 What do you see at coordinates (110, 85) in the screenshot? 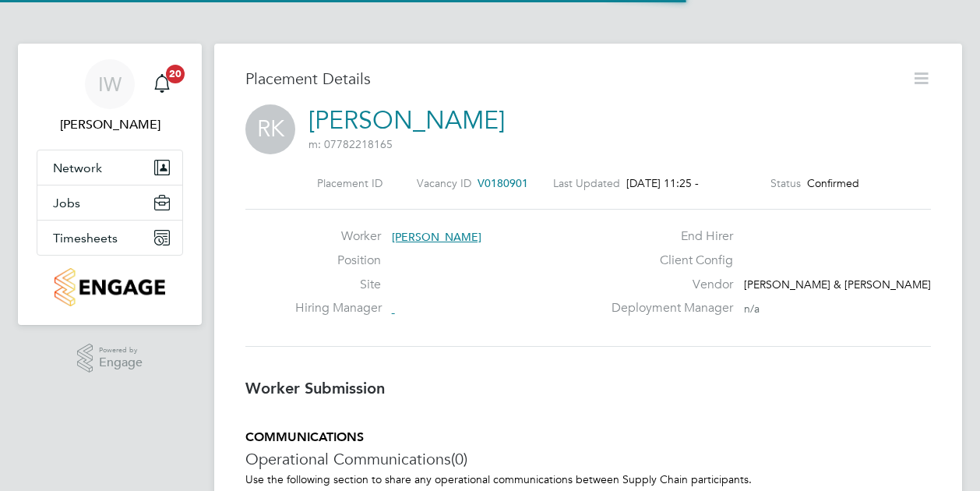
I see `span: IW` at bounding box center [110, 85].